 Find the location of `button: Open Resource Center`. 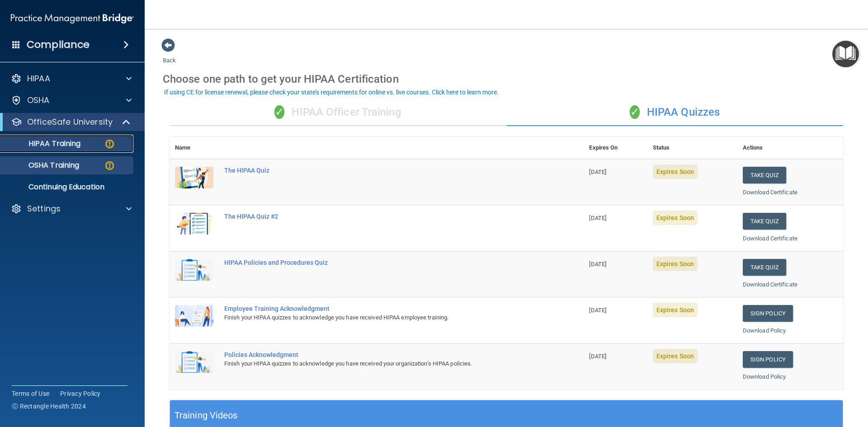

button: Open Resource Center is located at coordinates (846, 54).